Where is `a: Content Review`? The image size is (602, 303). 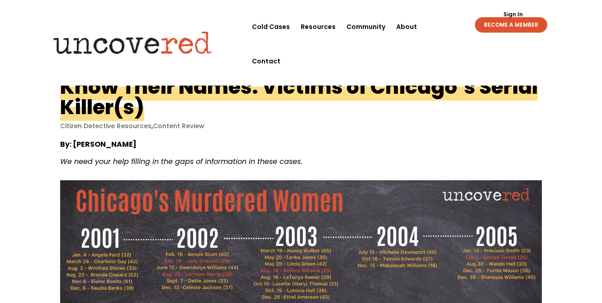 a: Content Review is located at coordinates (179, 126).